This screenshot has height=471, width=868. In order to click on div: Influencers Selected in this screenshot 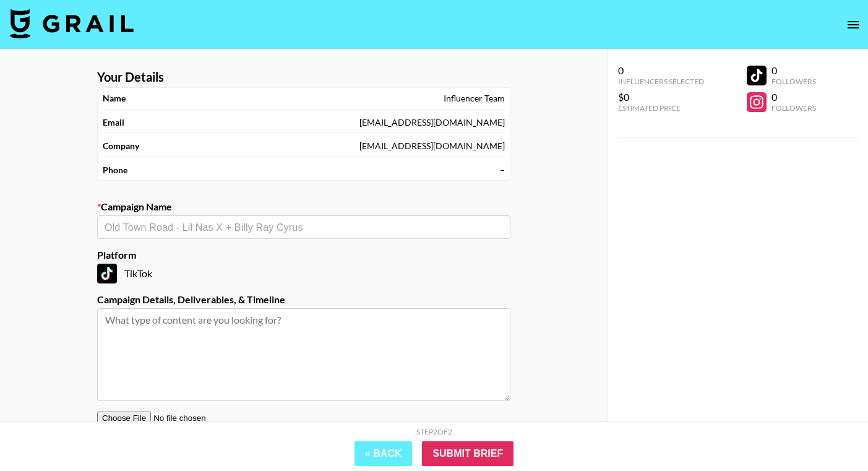, I will do `click(661, 81)`.